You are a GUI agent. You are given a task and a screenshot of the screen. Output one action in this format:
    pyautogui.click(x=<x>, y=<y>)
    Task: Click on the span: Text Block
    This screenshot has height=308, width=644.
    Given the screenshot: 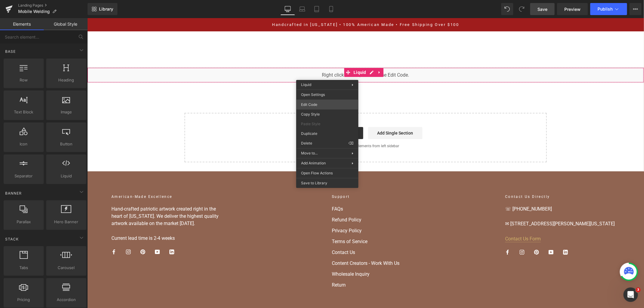 What is the action you would take?
    pyautogui.click(x=24, y=112)
    